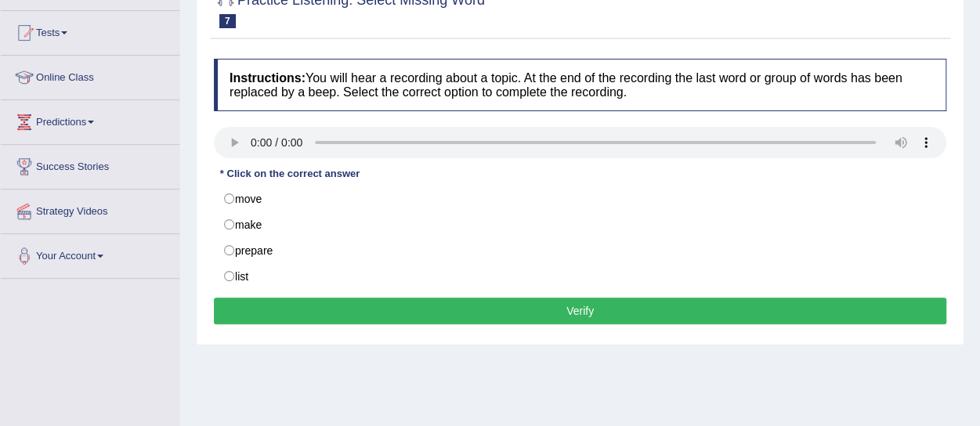 This screenshot has width=980, height=426. I want to click on label: prepare, so click(579, 251).